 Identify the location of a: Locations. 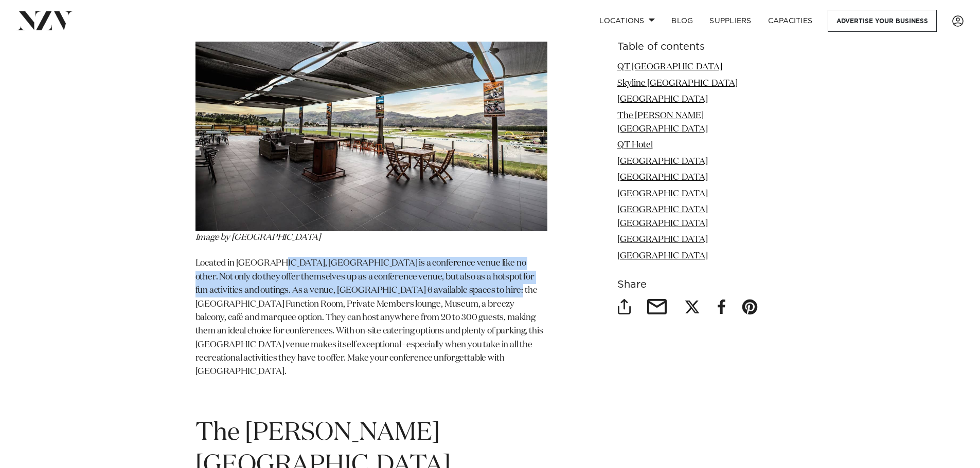
(627, 20).